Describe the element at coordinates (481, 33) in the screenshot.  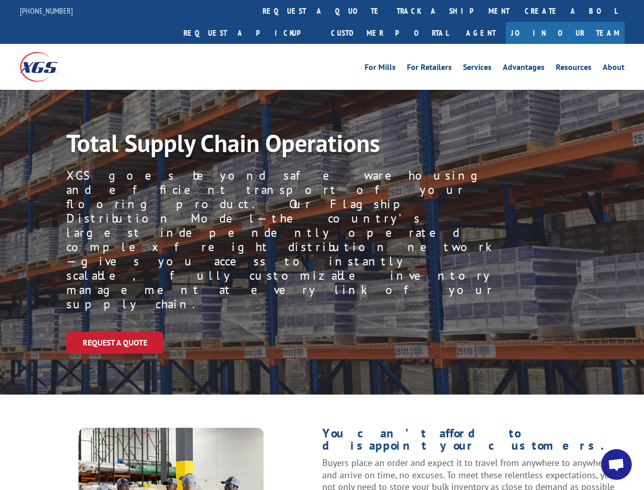
I see `a: Agent` at that location.